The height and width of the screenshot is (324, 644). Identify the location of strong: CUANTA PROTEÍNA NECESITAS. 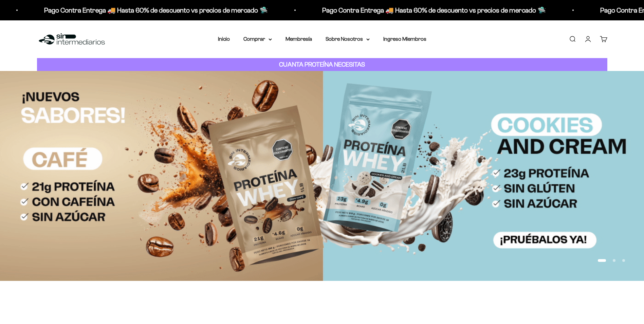
(322, 64).